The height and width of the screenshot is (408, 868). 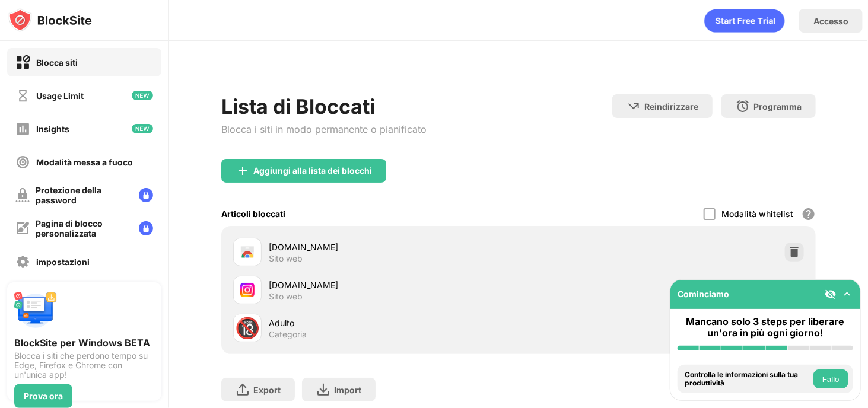 What do you see at coordinates (43, 396) in the screenshot?
I see `div: Prova ora` at bounding box center [43, 396].